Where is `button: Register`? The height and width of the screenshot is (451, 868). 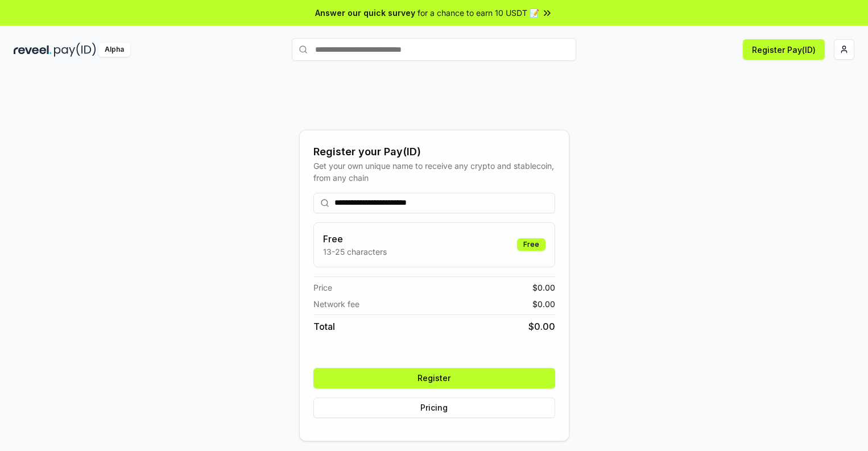
button: Register is located at coordinates (434, 378).